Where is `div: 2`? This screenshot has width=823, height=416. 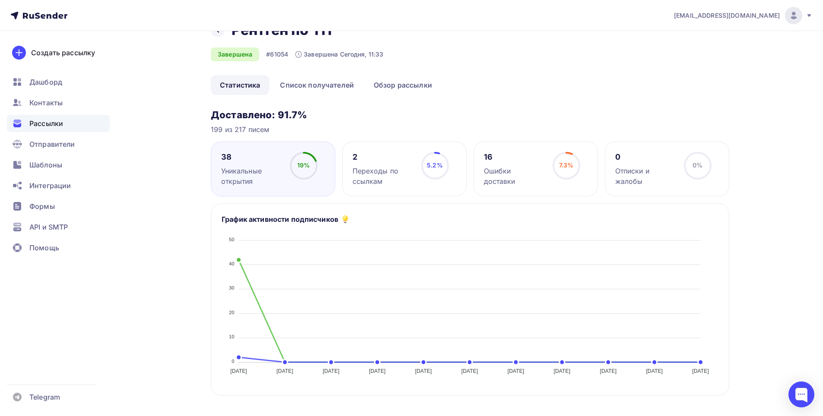
div: 2 is located at coordinates (383, 157).